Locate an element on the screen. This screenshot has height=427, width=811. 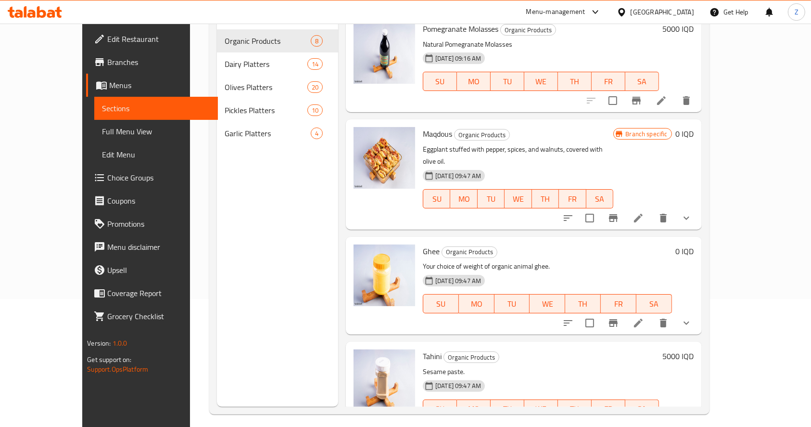
a: Edit Restaurant is located at coordinates (152, 39).